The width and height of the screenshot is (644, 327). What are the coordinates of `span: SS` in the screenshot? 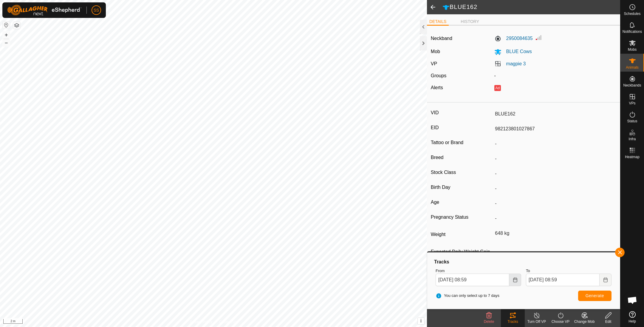 It's located at (96, 10).